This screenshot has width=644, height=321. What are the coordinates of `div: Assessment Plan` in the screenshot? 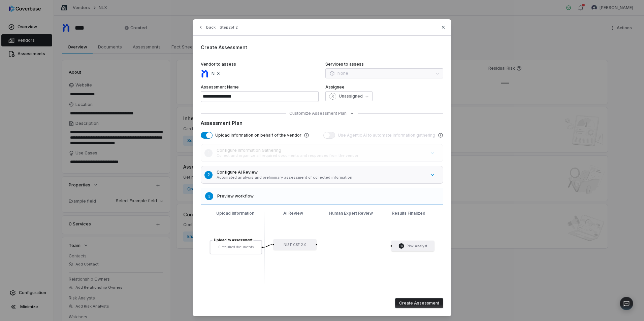 It's located at (322, 123).